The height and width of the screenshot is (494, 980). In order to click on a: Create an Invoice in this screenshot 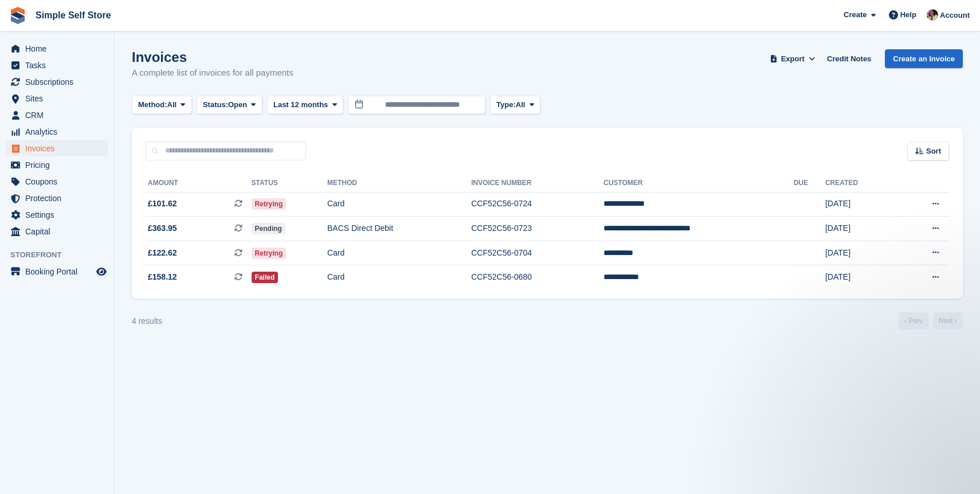, I will do `click(924, 58)`.